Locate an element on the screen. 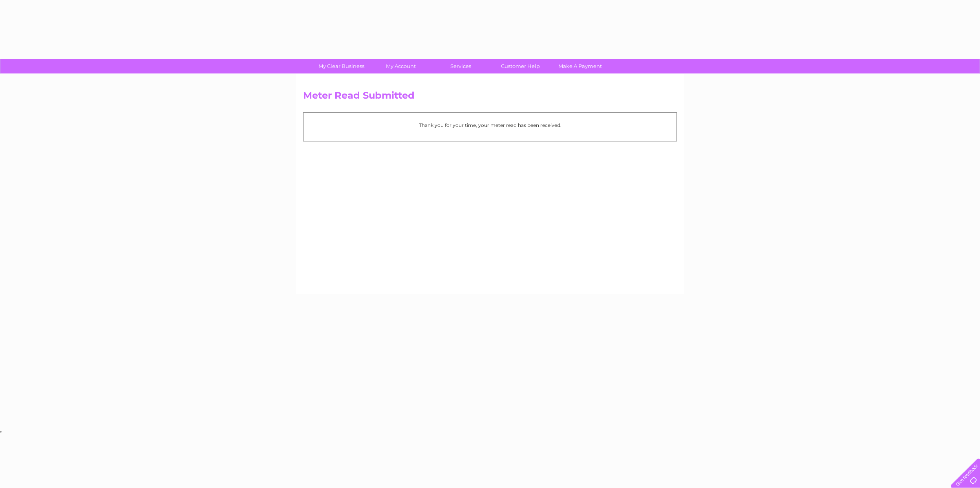  p: Thank you for your time, your meter read has been received. is located at coordinates (490, 125).